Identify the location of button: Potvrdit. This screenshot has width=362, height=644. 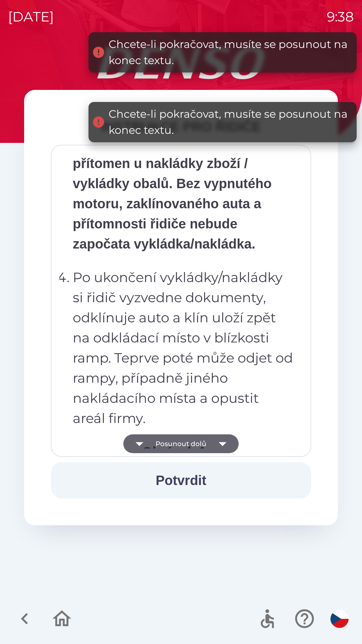
(181, 480).